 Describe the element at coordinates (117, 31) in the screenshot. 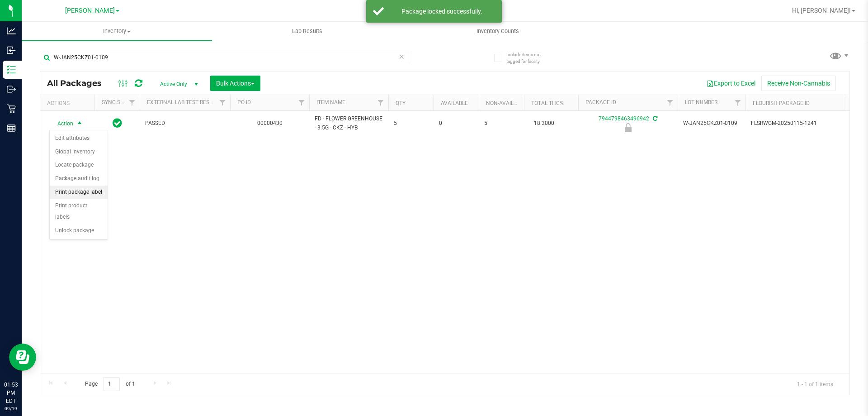

I see `a: Inventory` at that location.